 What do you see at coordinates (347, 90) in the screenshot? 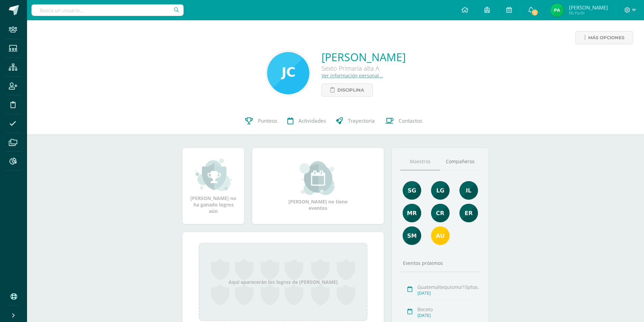
I see `a: Disciplina` at bounding box center [347, 90].